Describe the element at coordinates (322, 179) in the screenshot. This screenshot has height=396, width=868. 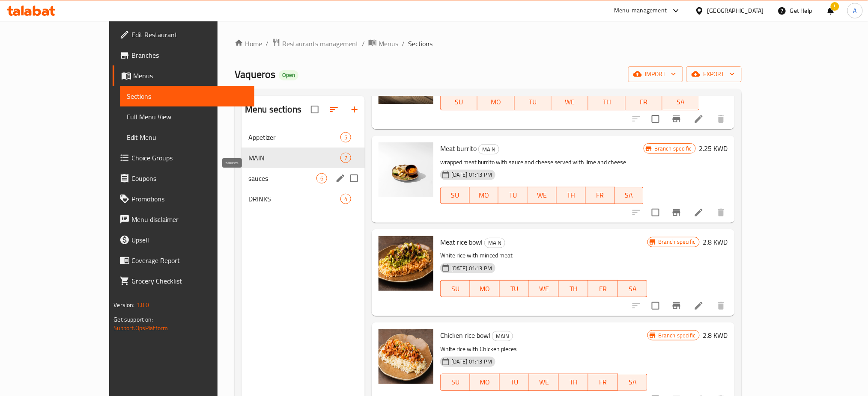
I see `span: 6` at that location.